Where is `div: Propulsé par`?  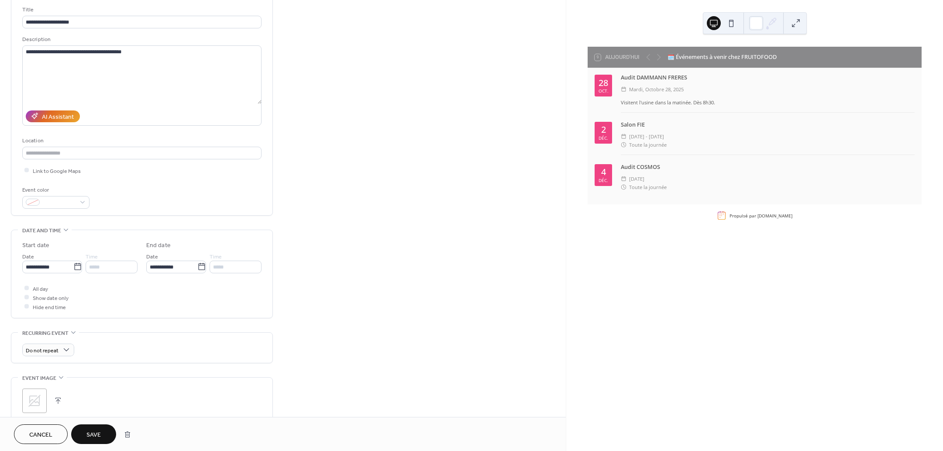
div: Propulsé par is located at coordinates (761, 216).